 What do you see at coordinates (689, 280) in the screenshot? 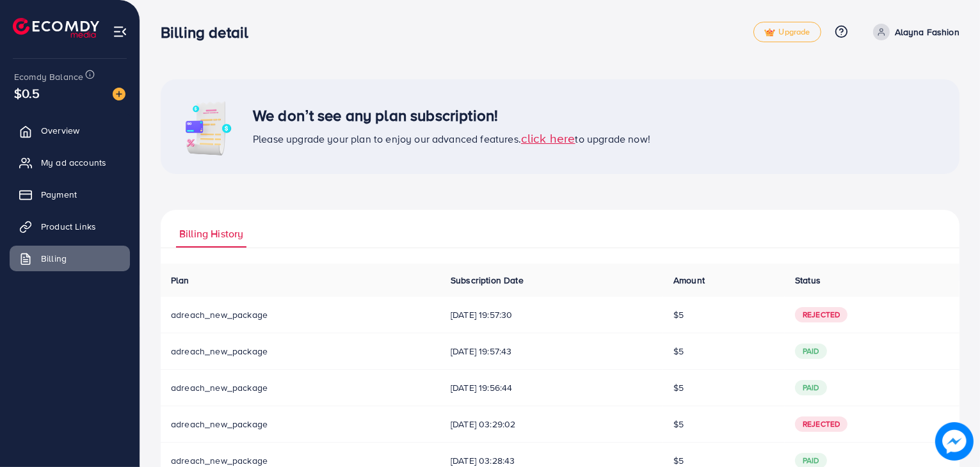
I see `span: Amount` at bounding box center [689, 280].